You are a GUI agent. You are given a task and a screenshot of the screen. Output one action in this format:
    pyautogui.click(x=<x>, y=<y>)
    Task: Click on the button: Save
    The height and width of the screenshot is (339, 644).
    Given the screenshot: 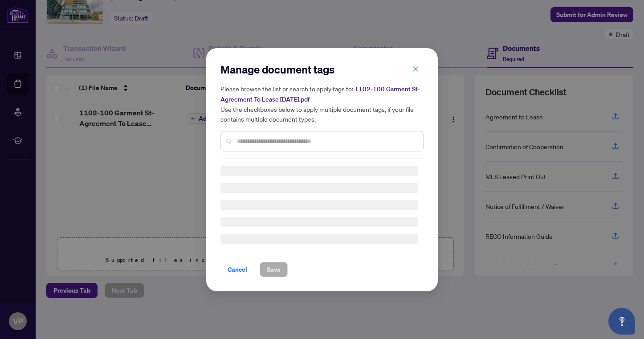 What is the action you would take?
    pyautogui.click(x=273, y=270)
    